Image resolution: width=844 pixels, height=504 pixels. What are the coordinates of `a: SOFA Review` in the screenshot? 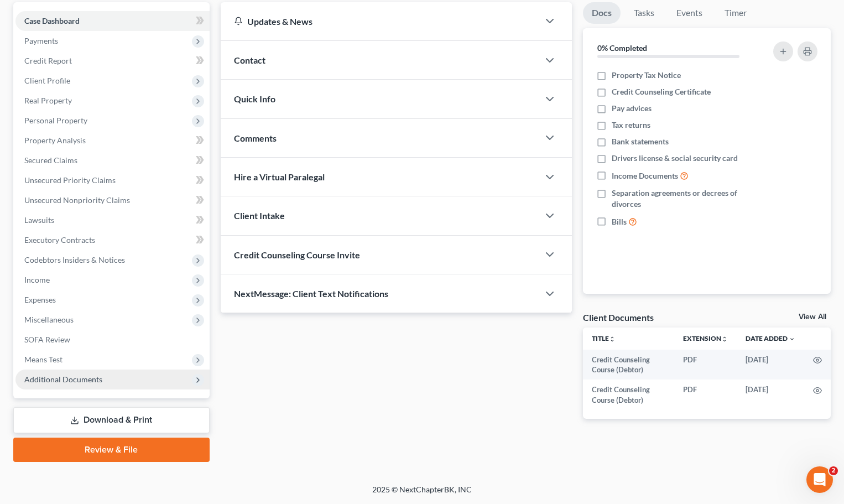 It's located at (112, 340).